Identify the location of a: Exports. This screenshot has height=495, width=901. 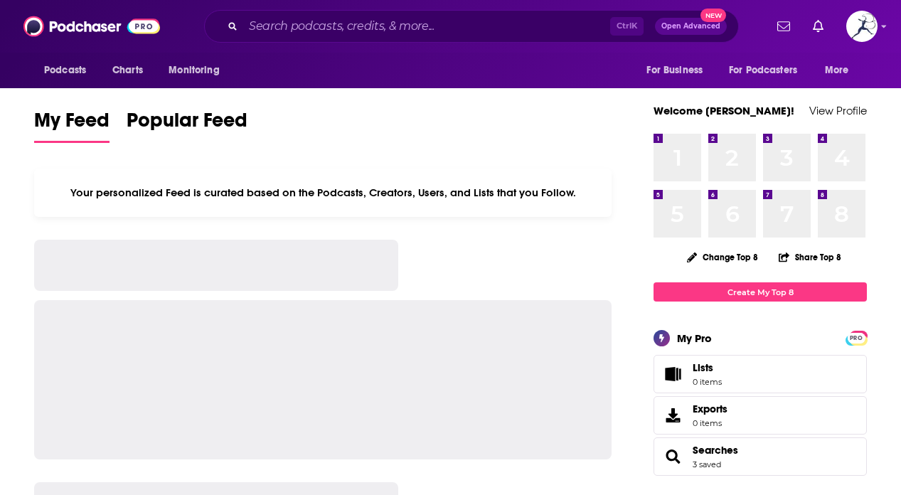
(760, 415).